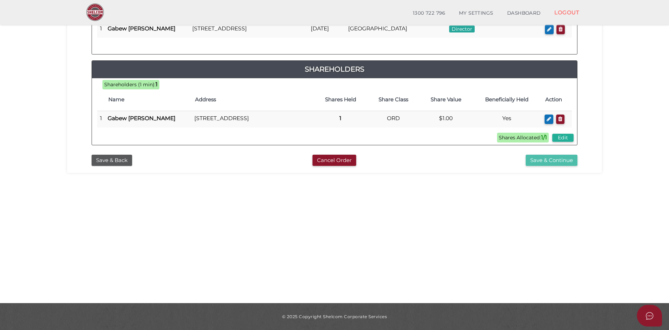 The width and height of the screenshot is (669, 330). Describe the element at coordinates (253, 100) in the screenshot. I see `h4: Address` at that location.